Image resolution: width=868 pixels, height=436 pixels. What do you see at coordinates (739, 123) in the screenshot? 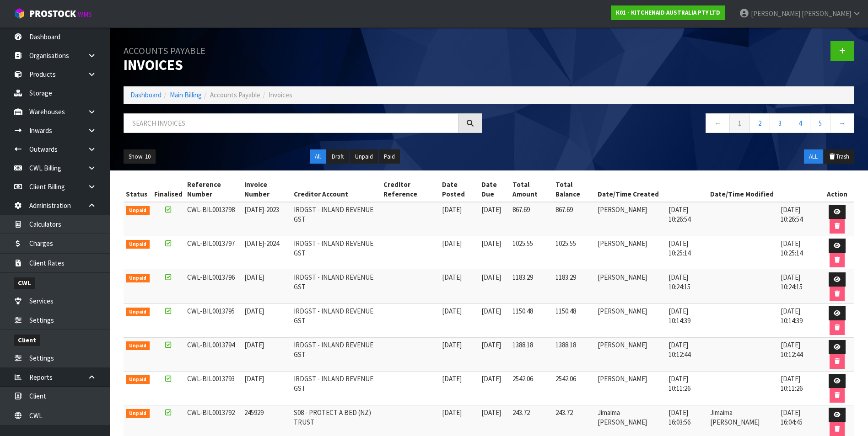
I see `a: 1` at bounding box center [739, 123].